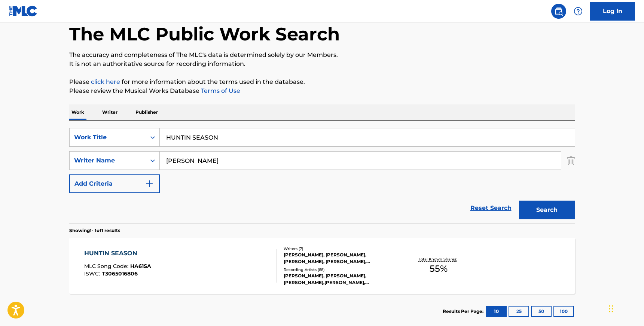 The width and height of the screenshot is (644, 326). What do you see at coordinates (547, 210) in the screenshot?
I see `button: Search` at bounding box center [547, 210].